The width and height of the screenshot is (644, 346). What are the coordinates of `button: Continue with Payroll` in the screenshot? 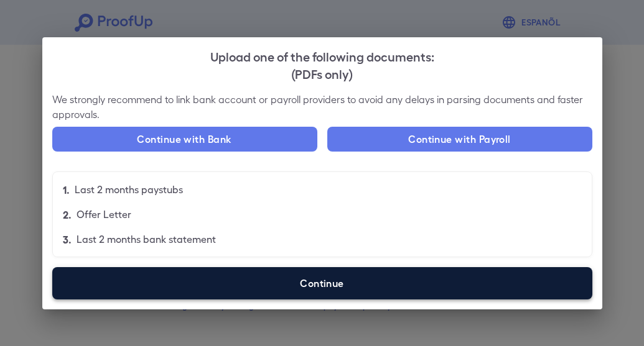 It's located at (460, 139).